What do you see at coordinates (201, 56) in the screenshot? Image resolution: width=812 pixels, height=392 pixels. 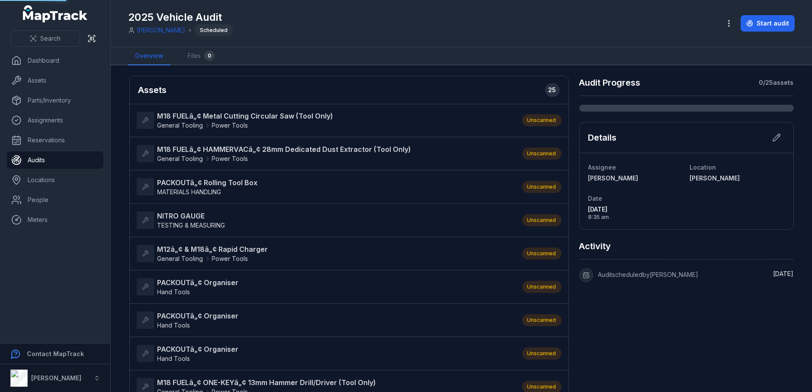 I see `a: Files0` at bounding box center [201, 56].